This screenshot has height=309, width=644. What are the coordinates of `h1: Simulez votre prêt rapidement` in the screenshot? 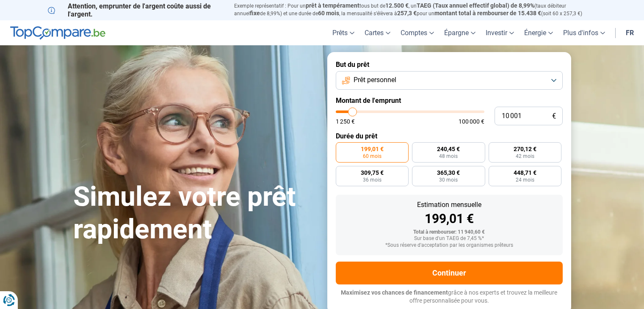 It's located at (195, 214).